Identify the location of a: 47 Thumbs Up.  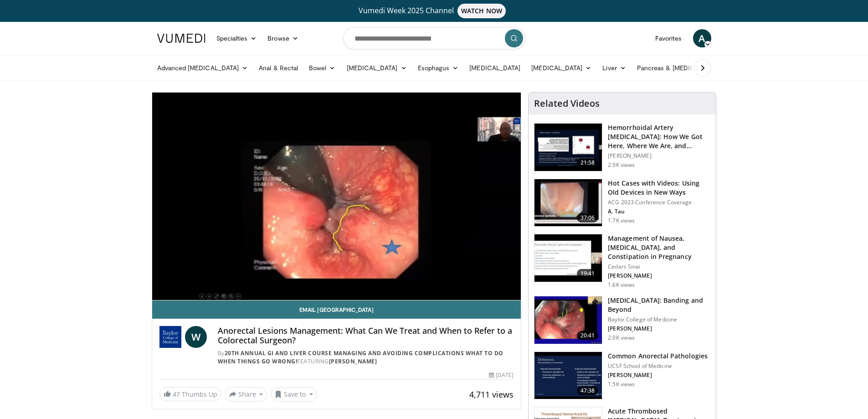
(191, 393).